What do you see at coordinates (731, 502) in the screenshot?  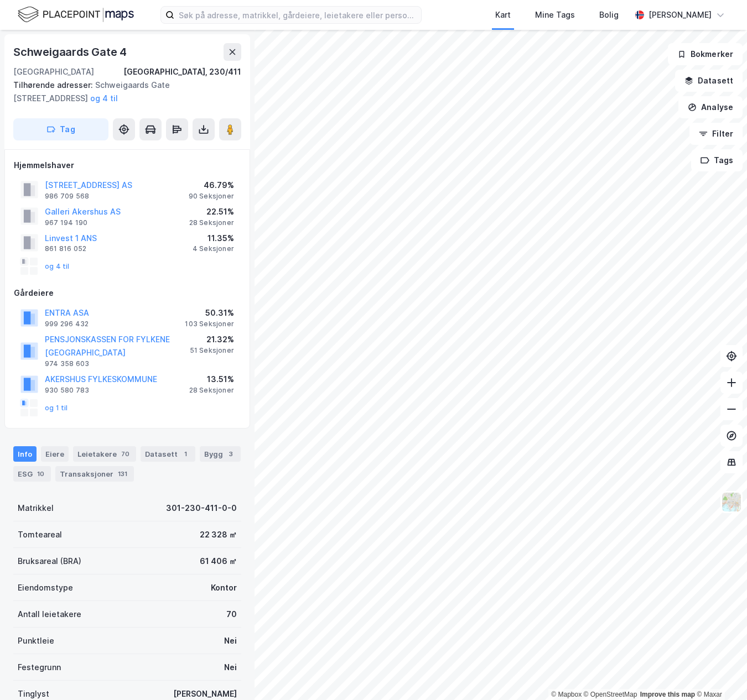 I see `img: Z` at bounding box center [731, 502].